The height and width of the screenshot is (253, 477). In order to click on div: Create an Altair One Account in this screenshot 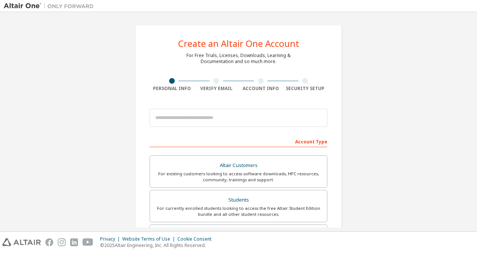, I will do `click(239, 44)`.